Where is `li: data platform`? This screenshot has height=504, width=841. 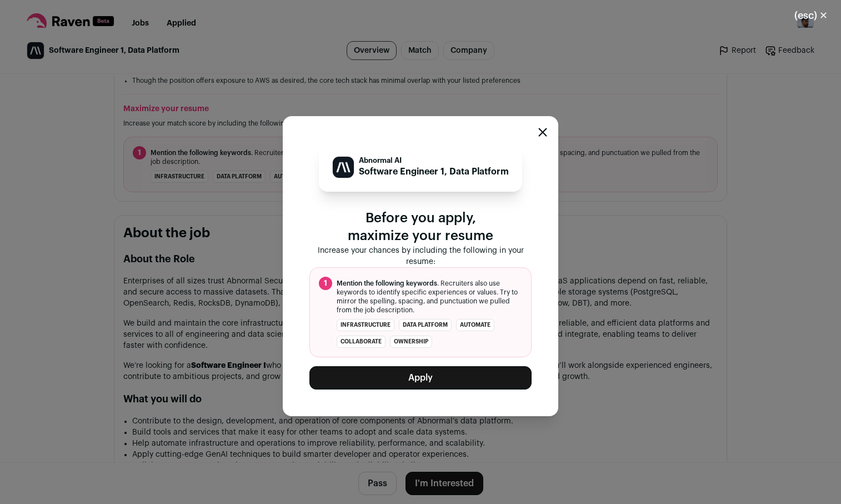 li: data platform is located at coordinates (425, 325).